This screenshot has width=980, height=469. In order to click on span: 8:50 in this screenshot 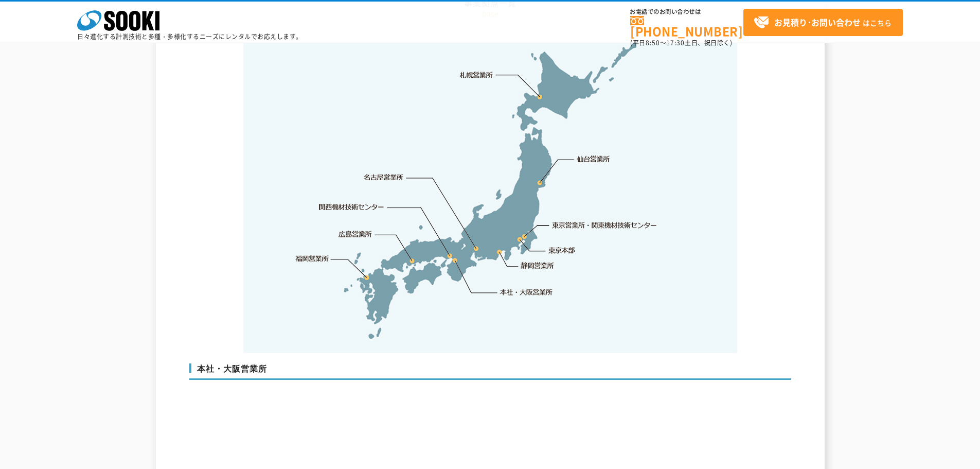, I will do `click(653, 42)`.